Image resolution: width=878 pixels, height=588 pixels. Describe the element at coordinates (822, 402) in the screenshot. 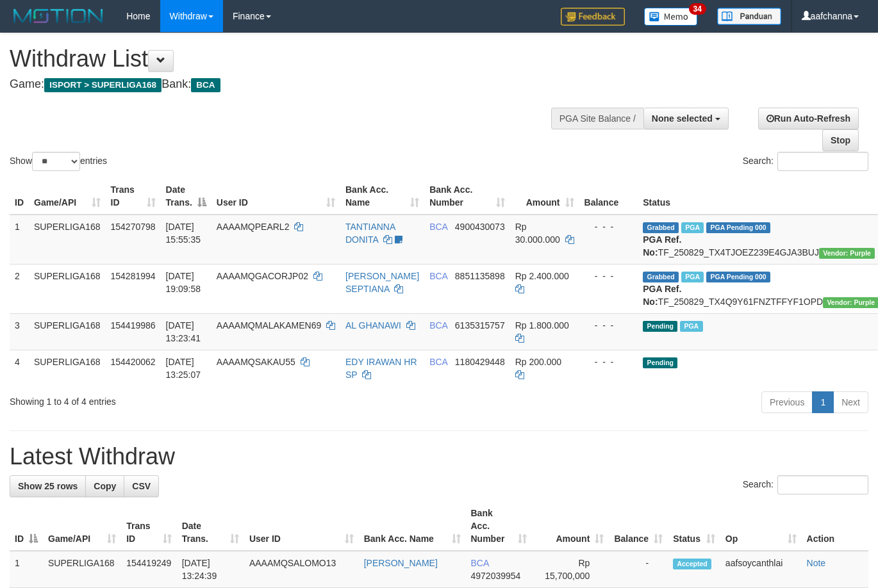

I see `a: 1` at that location.